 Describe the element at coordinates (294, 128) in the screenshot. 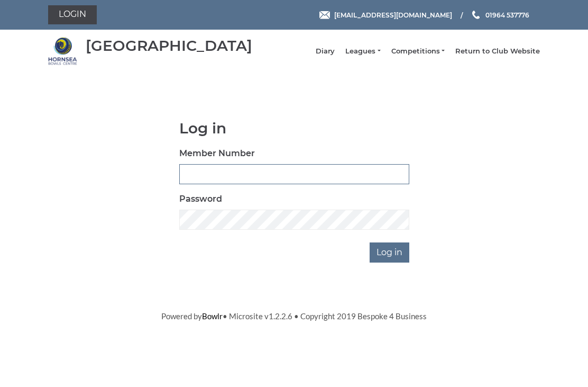

I see `h1: Log in` at that location.